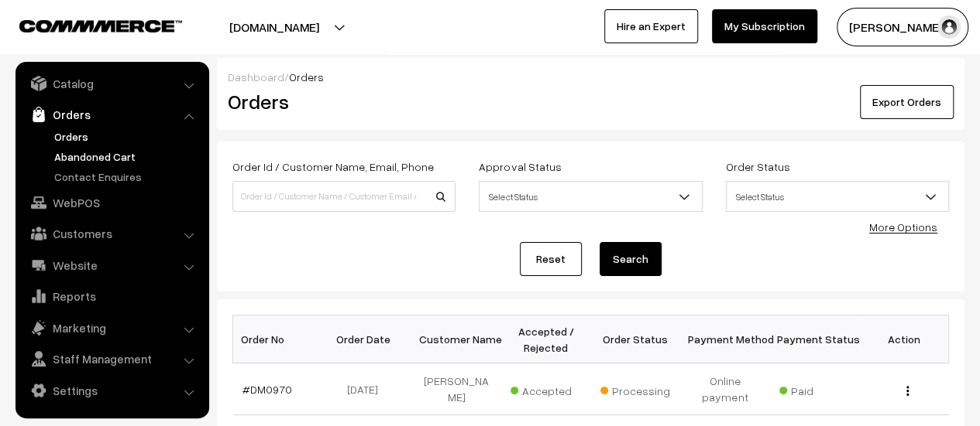 The height and width of the screenshot is (426, 980). I want to click on span: Paid, so click(818, 389).